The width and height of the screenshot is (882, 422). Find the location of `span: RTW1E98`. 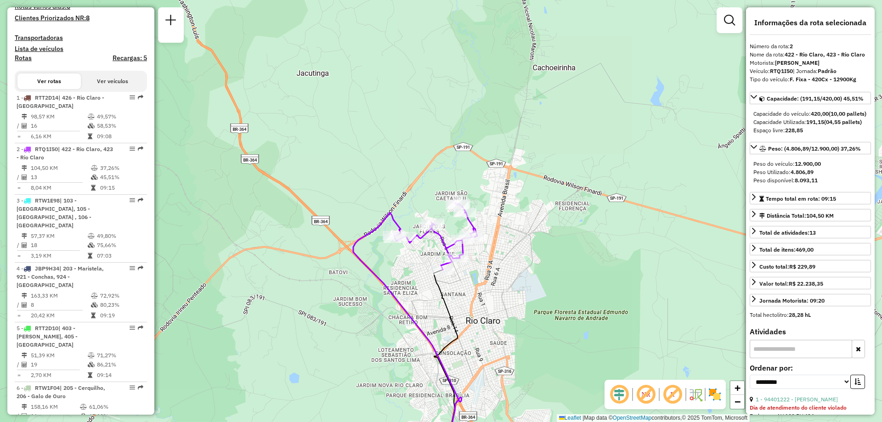

span: RTW1E98 is located at coordinates (47, 200).